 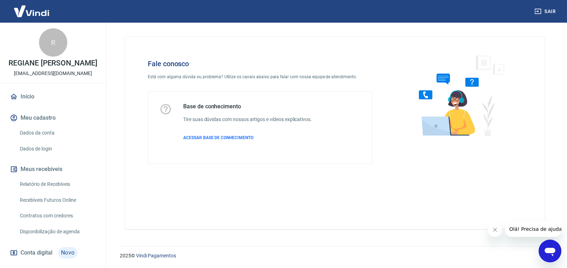 I want to click on div: R, so click(x=53, y=43).